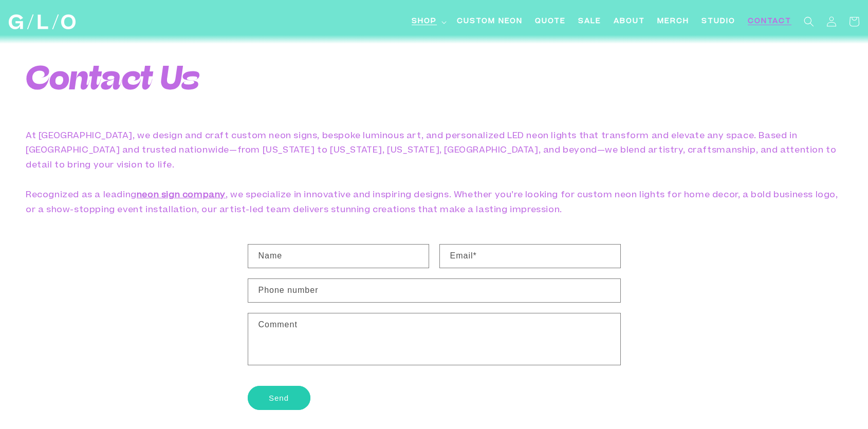 This screenshot has width=868, height=429. I want to click on input: Email, so click(530, 255).